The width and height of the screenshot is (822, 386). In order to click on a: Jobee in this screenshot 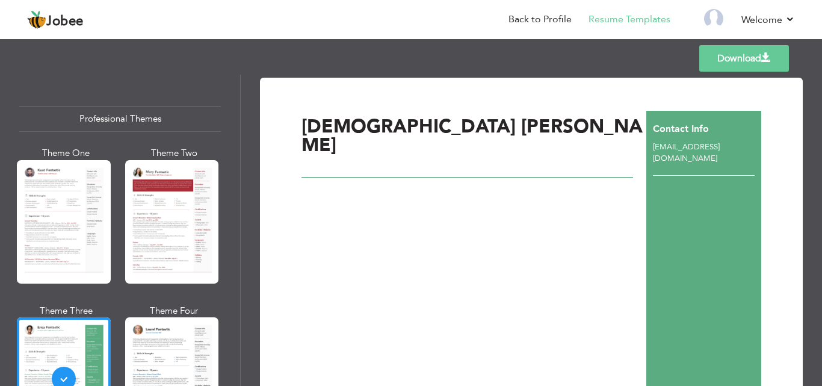, I will do `click(55, 20)`.